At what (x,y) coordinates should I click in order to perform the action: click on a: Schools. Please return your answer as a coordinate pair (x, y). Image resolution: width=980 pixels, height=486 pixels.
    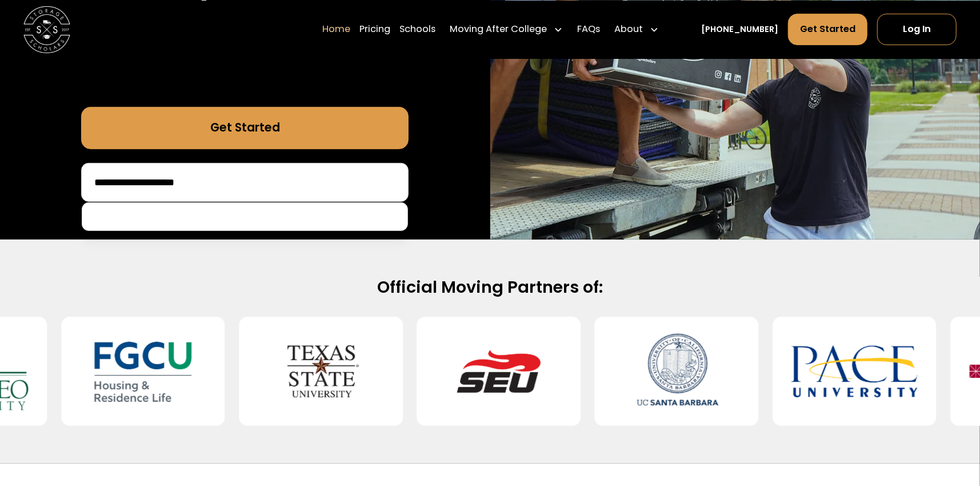
    Looking at the image, I should click on (417, 29).